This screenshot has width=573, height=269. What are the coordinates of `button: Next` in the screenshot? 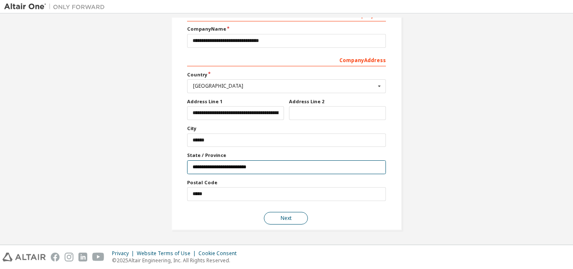 It's located at (286, 218).